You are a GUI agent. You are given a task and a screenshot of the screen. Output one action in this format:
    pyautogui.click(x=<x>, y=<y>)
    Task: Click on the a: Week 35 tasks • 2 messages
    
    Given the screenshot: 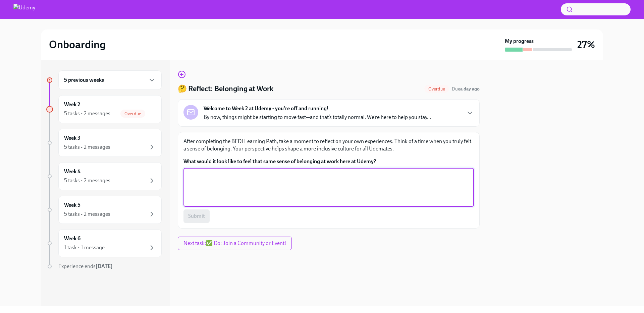 What is the action you would take?
    pyautogui.click(x=104, y=143)
    